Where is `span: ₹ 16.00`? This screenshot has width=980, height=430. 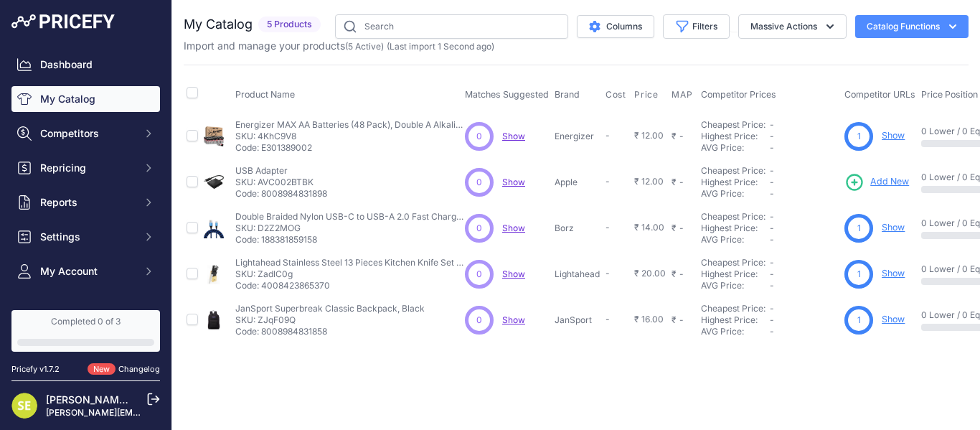
span: ₹ 16.00 is located at coordinates (649, 319).